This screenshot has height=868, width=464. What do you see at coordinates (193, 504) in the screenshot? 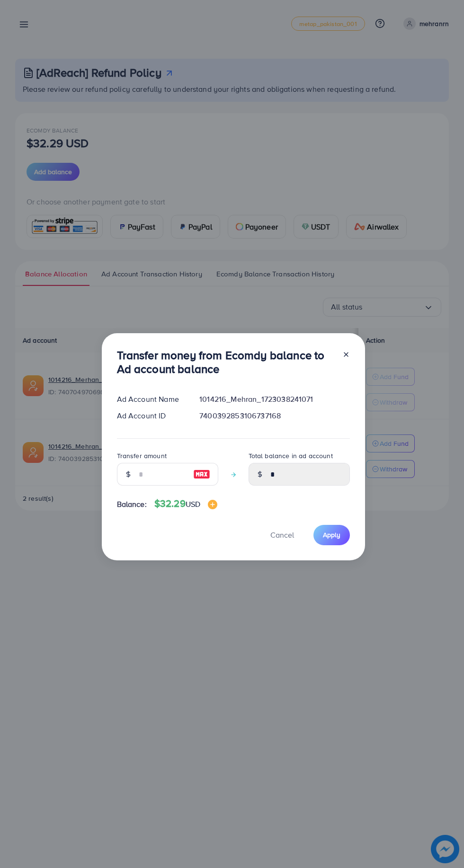
I see `span: USD` at bounding box center [193, 504].